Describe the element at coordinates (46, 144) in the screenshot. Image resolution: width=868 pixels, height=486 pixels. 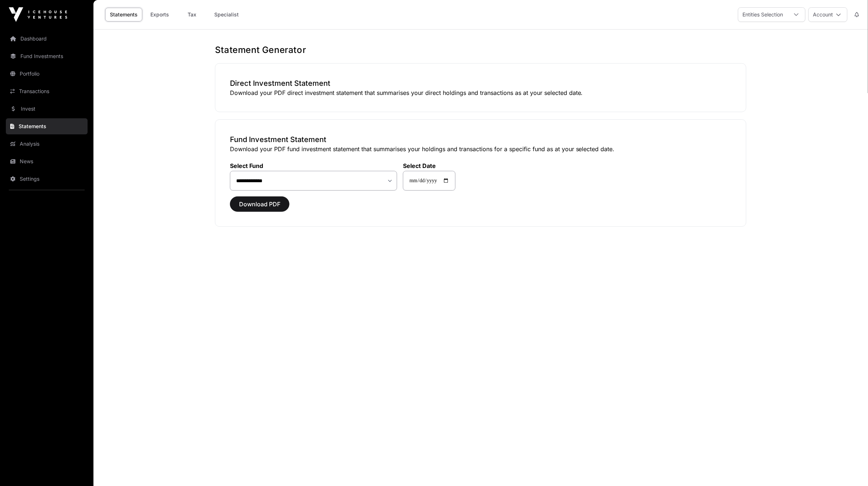
I see `a: Analysis` at that location.